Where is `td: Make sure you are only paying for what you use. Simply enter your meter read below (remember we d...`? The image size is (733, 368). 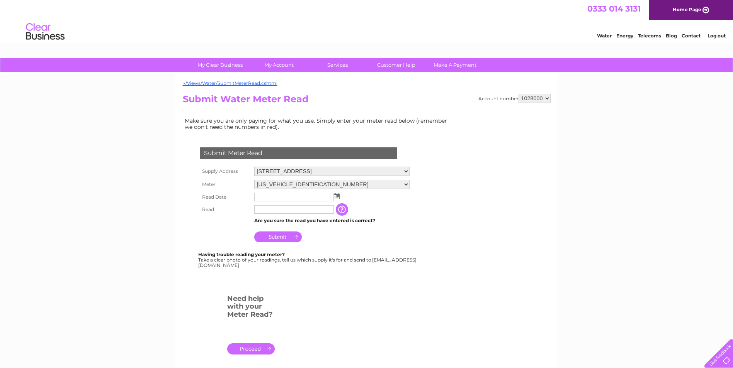
td: Make sure you are only paying for what you use. Simply enter your meter read below (remember we d... is located at coordinates (318, 124).